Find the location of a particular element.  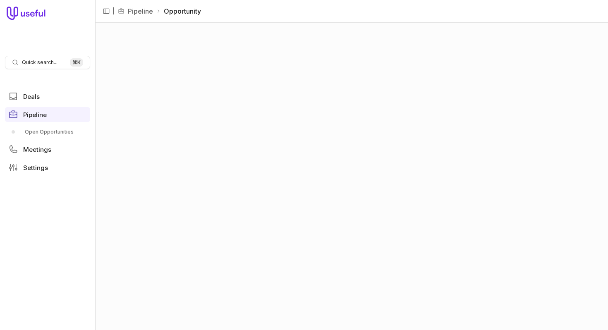

li: Opportunity is located at coordinates (179, 11).